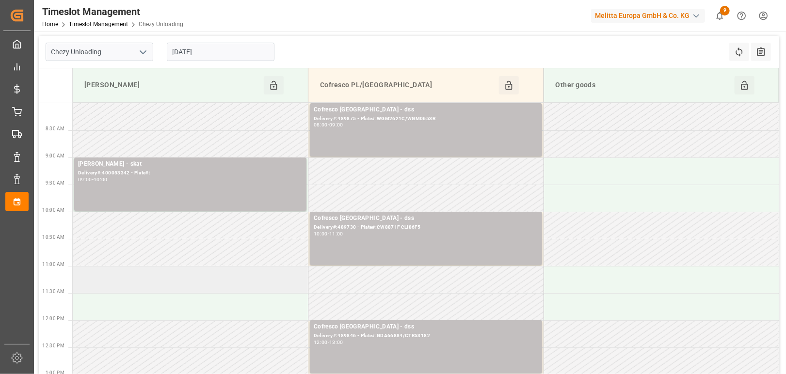 The image size is (786, 374). I want to click on button: show 9 new notifications, so click(720, 16).